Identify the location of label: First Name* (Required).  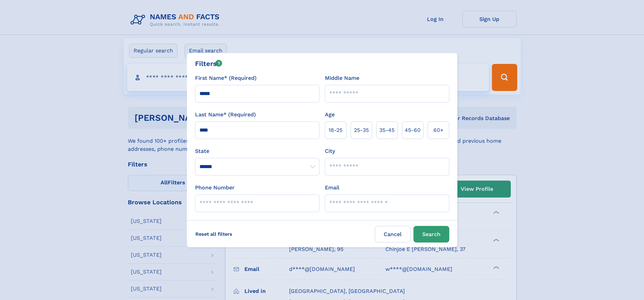
(226, 78).